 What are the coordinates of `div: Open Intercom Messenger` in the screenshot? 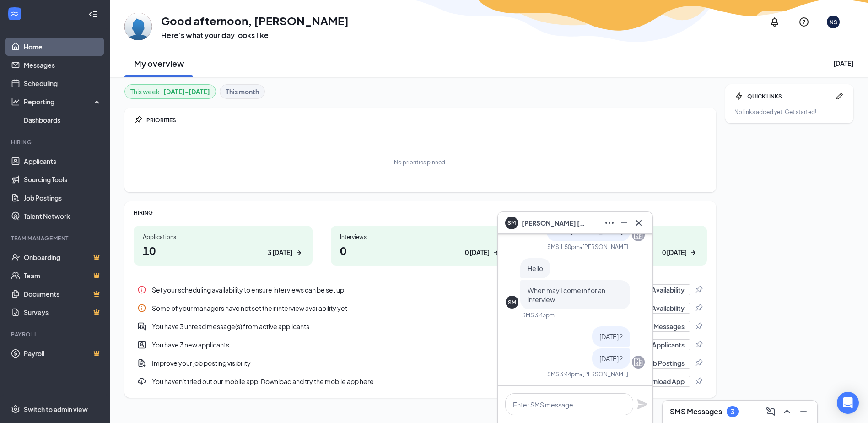 It's located at (848, 403).